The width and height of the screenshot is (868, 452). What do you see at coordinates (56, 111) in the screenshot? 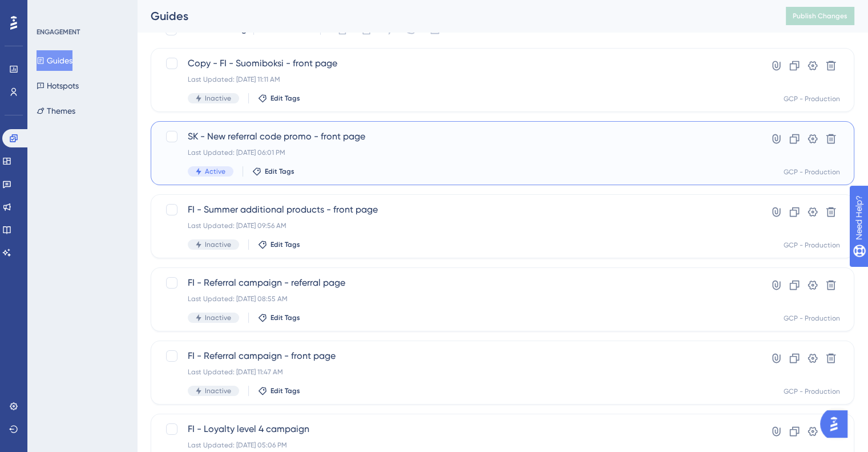
I see `button: Themes` at bounding box center [56, 111].